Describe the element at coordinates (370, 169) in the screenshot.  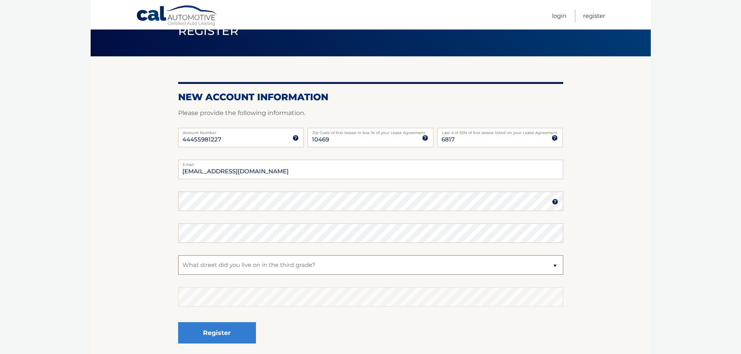
I see `input: Email` at that location.